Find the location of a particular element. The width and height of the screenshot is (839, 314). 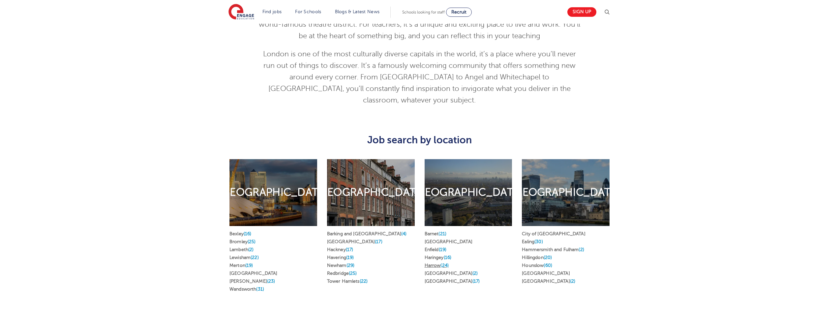

a: Havering(19) is located at coordinates (341, 257).